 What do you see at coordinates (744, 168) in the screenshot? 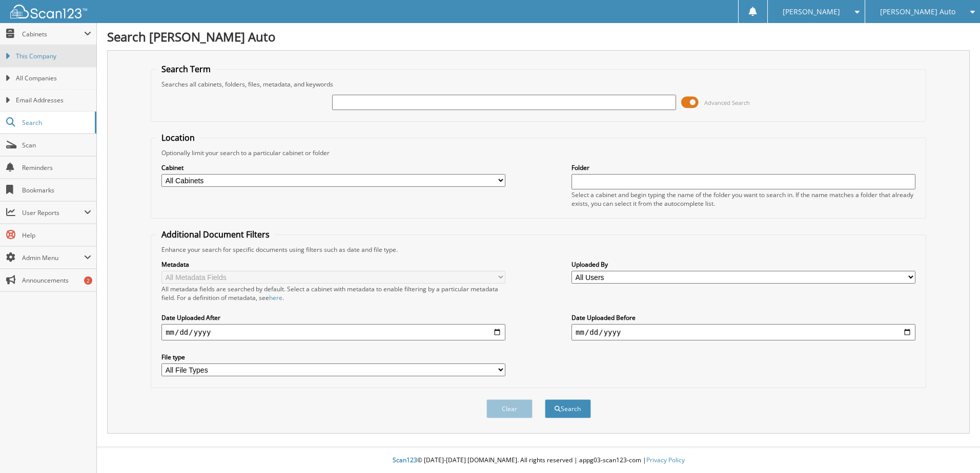
I see `label: Folder` at bounding box center [744, 168].